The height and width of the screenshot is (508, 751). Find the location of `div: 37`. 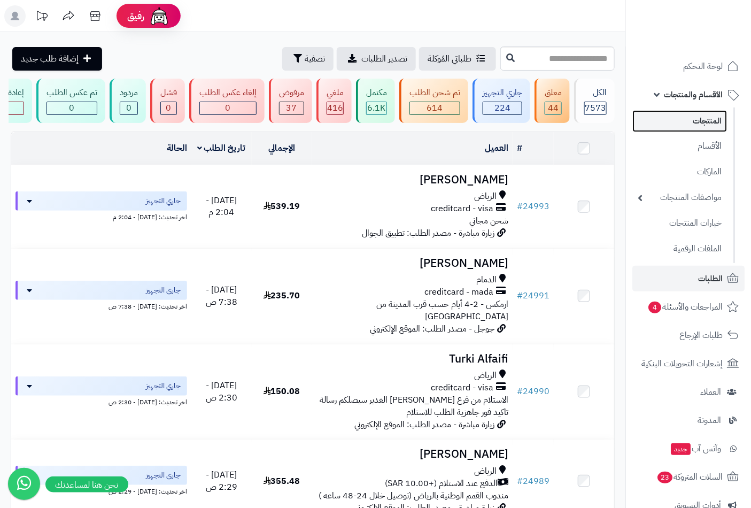

div: 37 is located at coordinates (291, 108).